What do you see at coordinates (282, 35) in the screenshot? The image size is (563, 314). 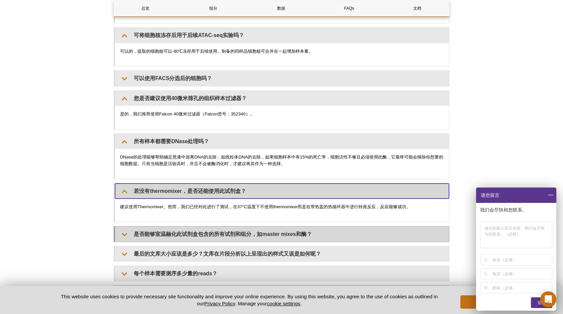 I see `summary: 可将细胞核冻存后用于后续ATAC-seq实验吗？` at bounding box center [282, 35].